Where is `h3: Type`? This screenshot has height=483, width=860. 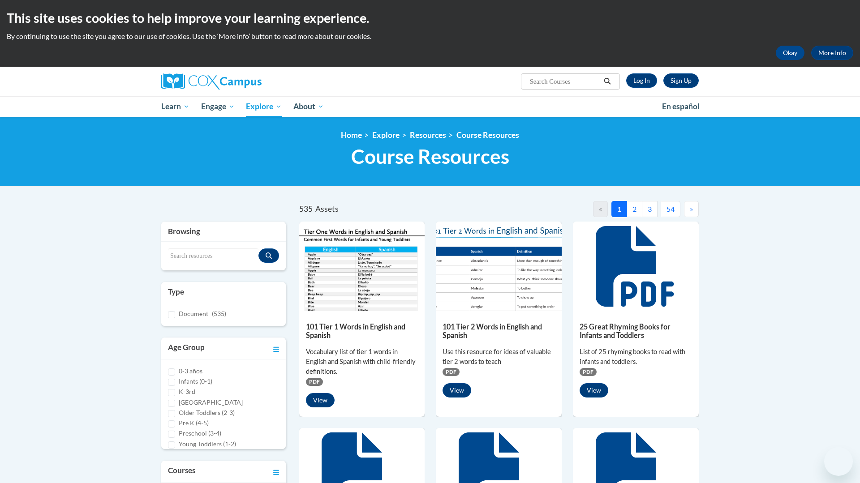 h3: Type is located at coordinates (223, 292).